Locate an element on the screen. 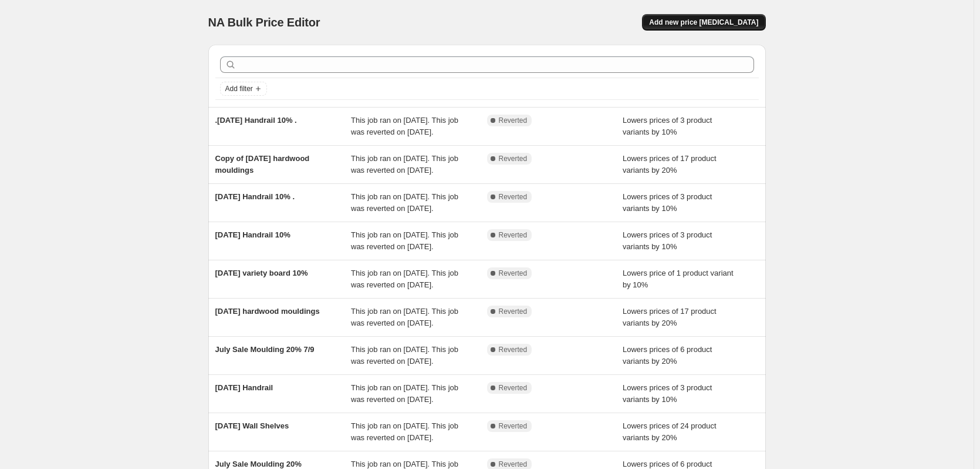 This screenshot has width=980, height=469. span: July Sale Moulding 20% 7/9 is located at coordinates (264, 349).